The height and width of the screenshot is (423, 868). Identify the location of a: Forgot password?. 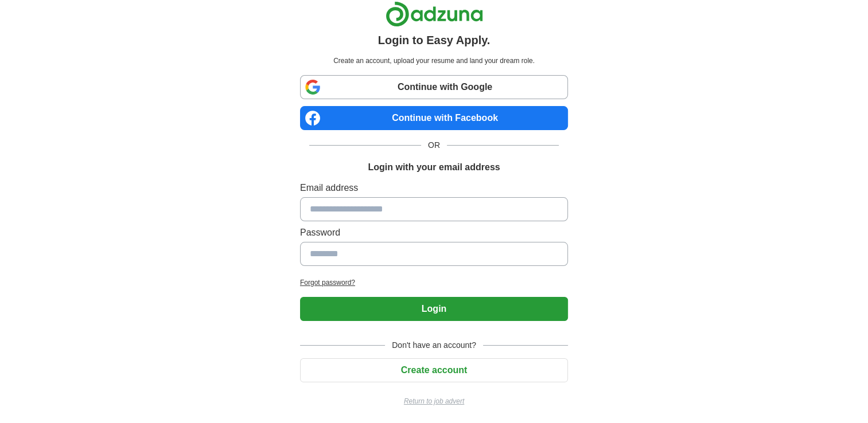
(434, 283).